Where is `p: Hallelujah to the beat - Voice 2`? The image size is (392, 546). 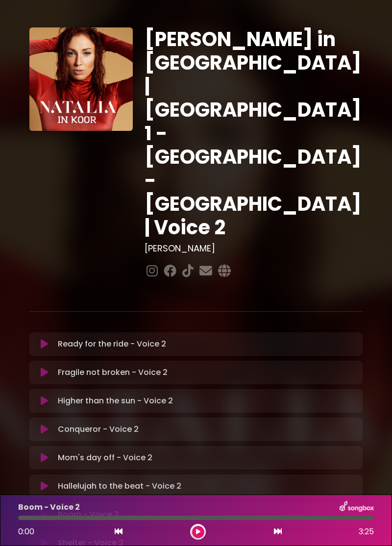 p: Hallelujah to the beat - Voice 2 is located at coordinates (119, 486).